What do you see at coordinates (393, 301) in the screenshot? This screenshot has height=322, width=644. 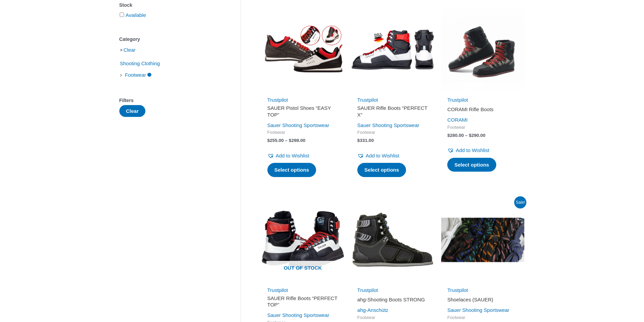 I see `a: ahg-Shooting Boots STRONG` at bounding box center [393, 301].